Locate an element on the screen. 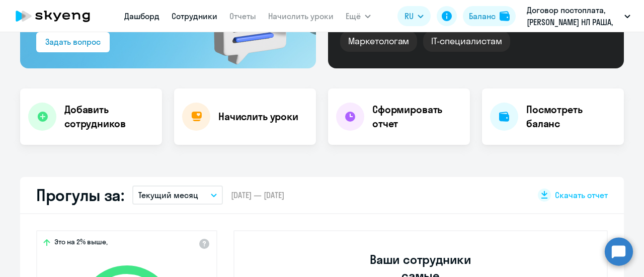  span: Ещё is located at coordinates (353, 16).